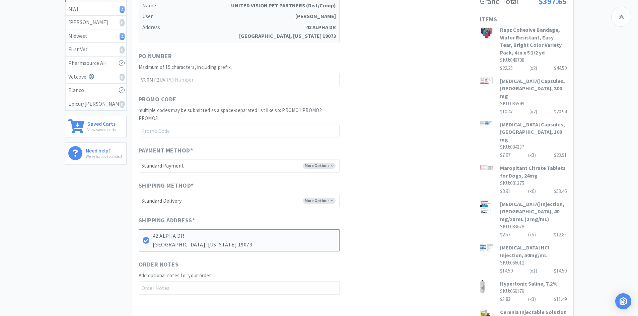  I want to click on div: $23.91, so click(560, 155).